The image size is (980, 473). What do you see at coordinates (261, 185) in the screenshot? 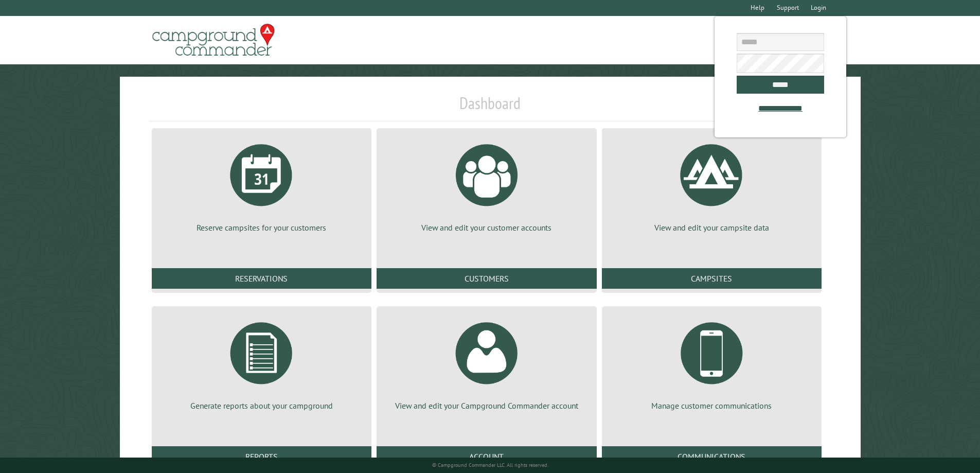
I see `a: Reserve campsites for your customers` at bounding box center [261, 185].